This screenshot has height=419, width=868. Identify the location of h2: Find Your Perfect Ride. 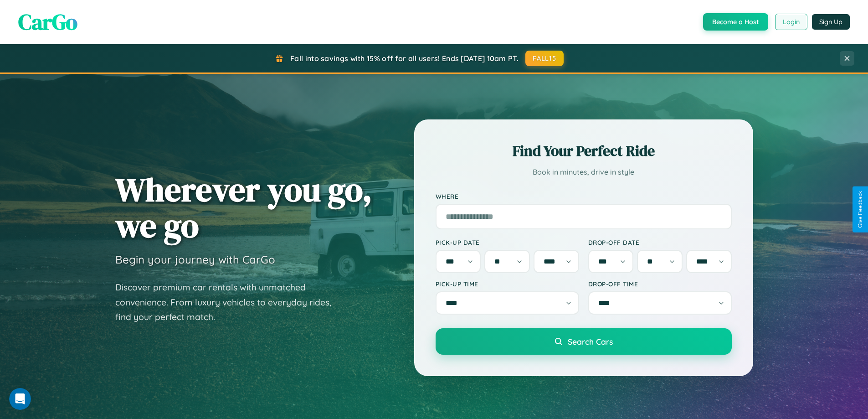
(584, 151).